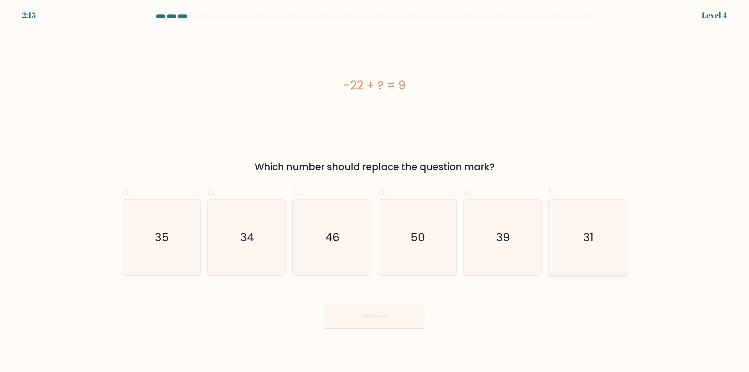 This screenshot has width=749, height=372. I want to click on text: 39, so click(503, 238).